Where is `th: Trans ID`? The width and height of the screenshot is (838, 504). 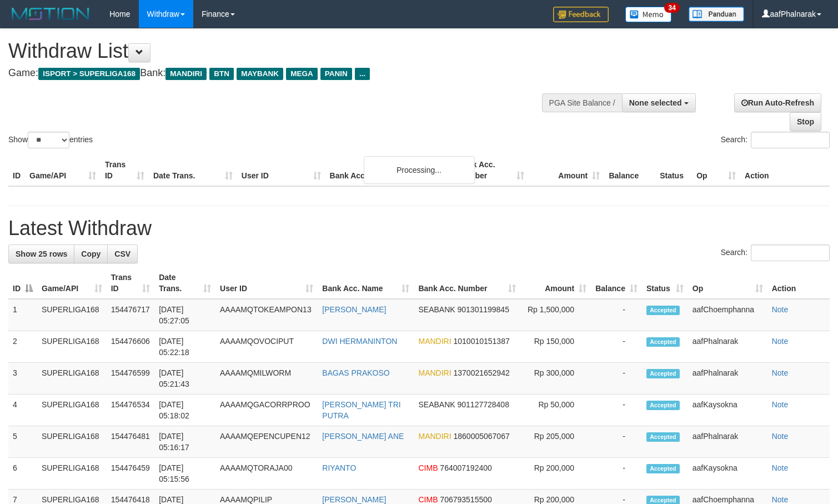 th: Trans ID is located at coordinates (124, 170).